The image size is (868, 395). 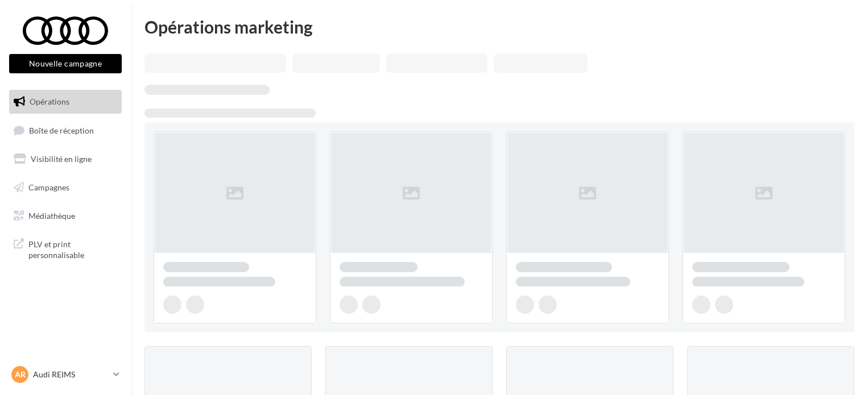 I want to click on a: Boîte de réception, so click(x=65, y=130).